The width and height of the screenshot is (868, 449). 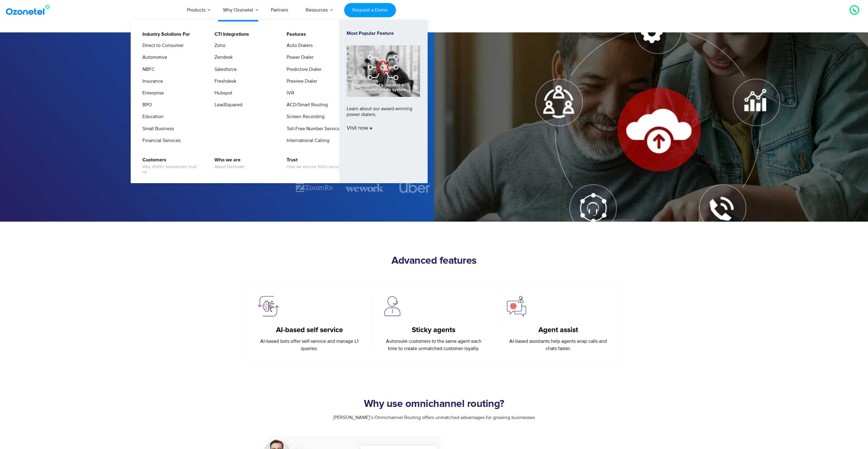 What do you see at coordinates (288, 93) in the screenshot?
I see `a: IVR` at bounding box center [288, 93].